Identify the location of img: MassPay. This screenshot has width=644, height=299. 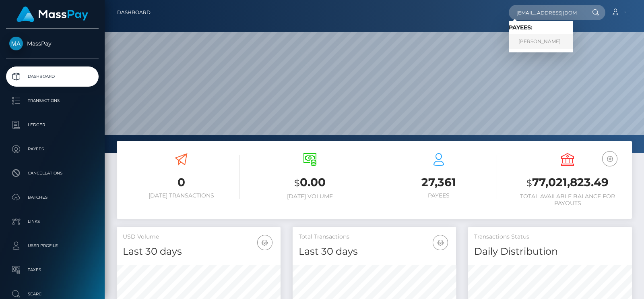
(16, 43).